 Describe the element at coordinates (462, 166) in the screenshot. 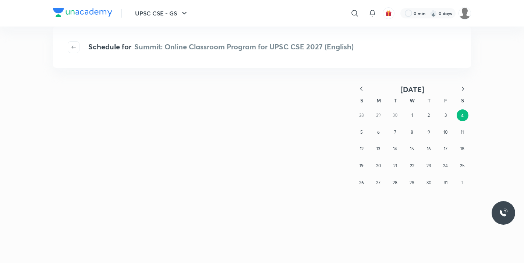

I see `button: October 25, 2025` at that location.